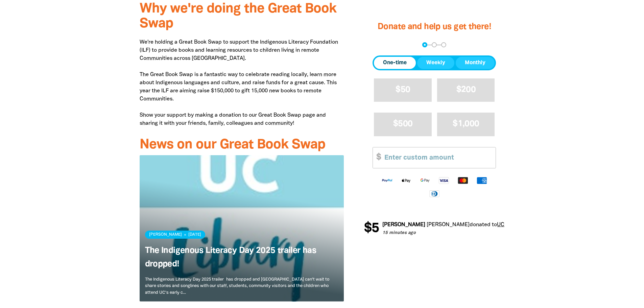  Describe the element at coordinates (406, 180) in the screenshot. I see `img: Apple Pay logo` at that location.